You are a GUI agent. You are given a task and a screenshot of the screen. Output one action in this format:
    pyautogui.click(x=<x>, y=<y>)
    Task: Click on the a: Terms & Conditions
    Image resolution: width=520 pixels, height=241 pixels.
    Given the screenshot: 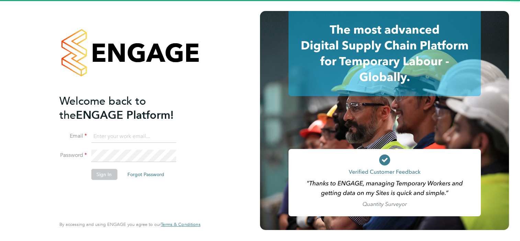 What is the action you would take?
    pyautogui.click(x=180, y=225)
    